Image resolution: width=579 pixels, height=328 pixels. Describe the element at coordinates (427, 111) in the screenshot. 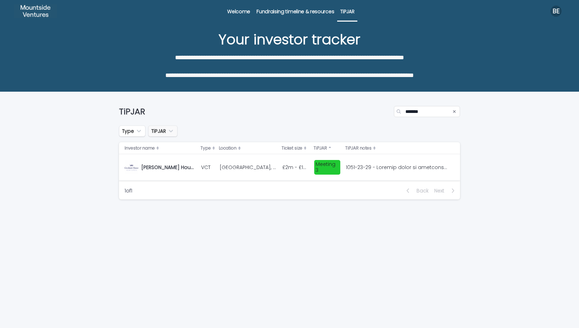

I see `div: Search` at that location.